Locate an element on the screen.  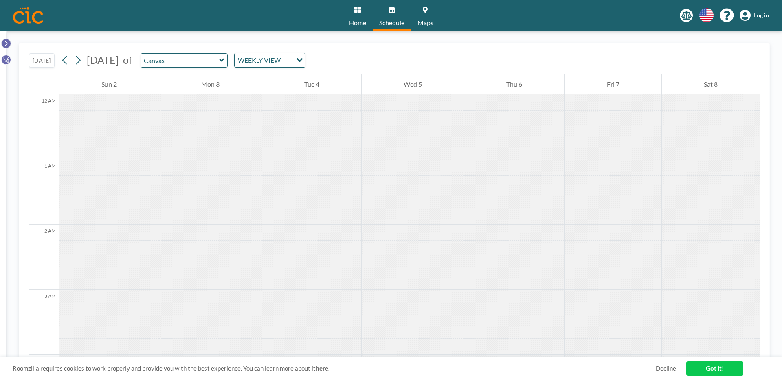
a: Got it! is located at coordinates (715, 369).